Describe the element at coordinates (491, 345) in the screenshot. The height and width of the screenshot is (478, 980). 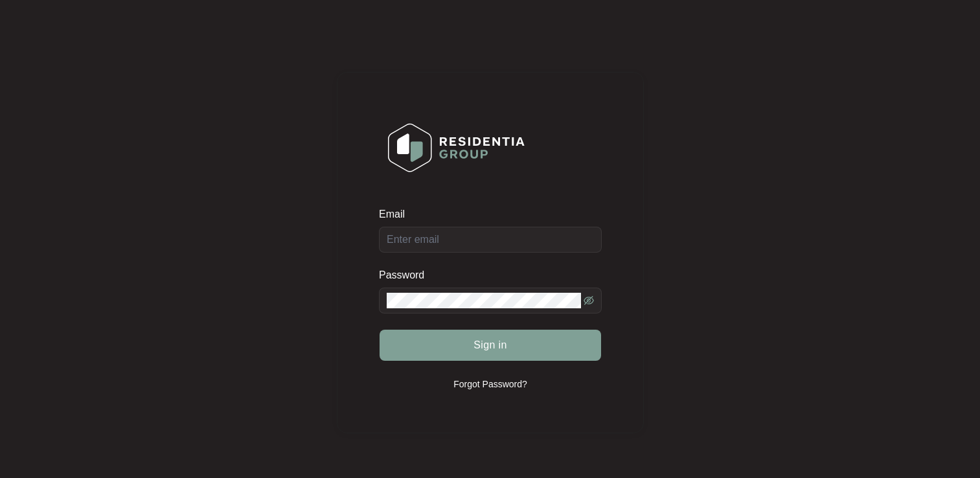
I see `span: Sign in` at that location.